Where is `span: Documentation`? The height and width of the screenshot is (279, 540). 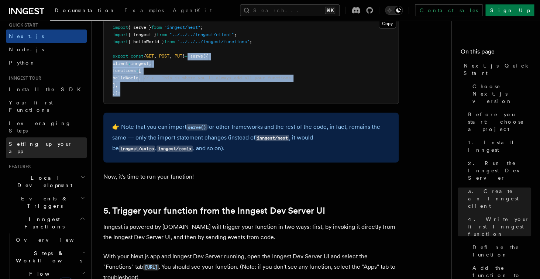
span: Documentation is located at coordinates (85, 10).